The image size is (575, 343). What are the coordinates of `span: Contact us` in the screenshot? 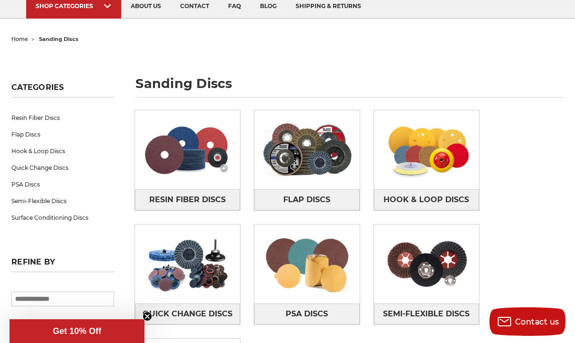 It's located at (537, 321).